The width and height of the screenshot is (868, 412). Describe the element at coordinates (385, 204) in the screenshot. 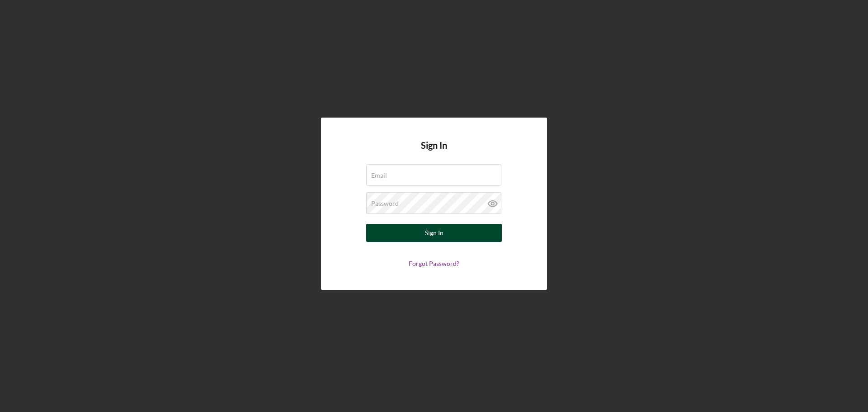

I see `label: Password` at that location.